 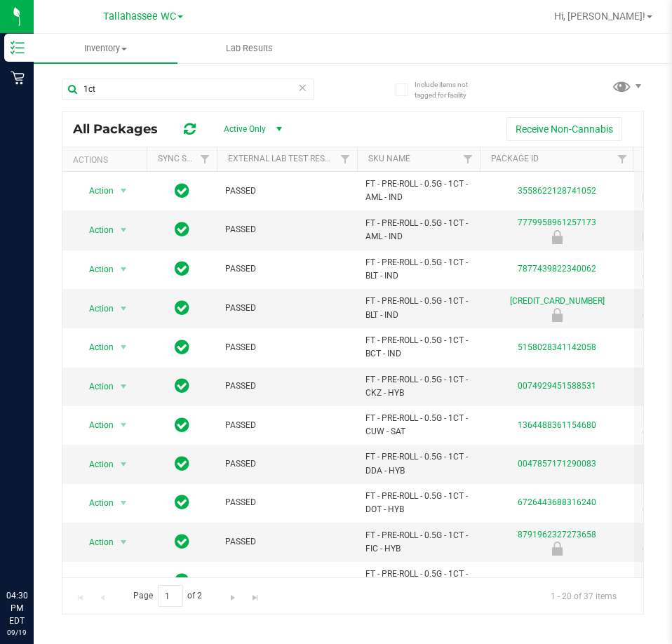 What do you see at coordinates (557, 534) in the screenshot?
I see `a: 8791962327273658` at bounding box center [557, 534].